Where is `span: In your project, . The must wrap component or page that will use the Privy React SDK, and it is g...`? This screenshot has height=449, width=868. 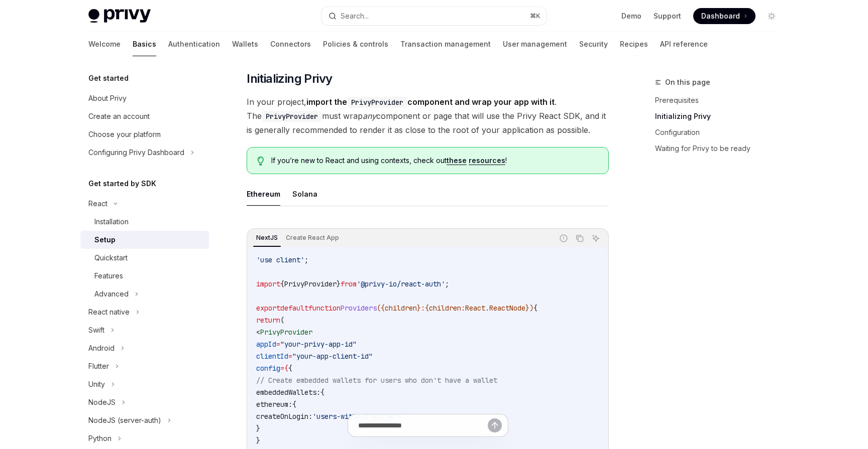
span: In your project, . The must wrap component or page that will use the Privy React SDK, and it is g... is located at coordinates (427, 116).